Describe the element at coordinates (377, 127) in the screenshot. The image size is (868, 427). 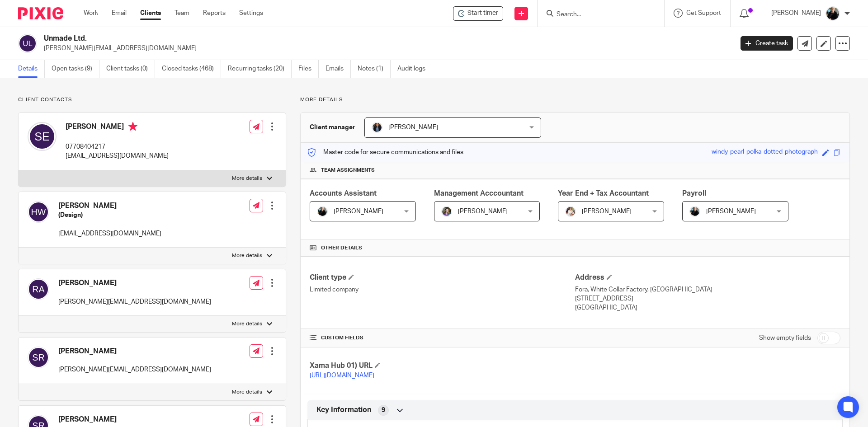
I see `img: martin-hickman.jpg` at that location.